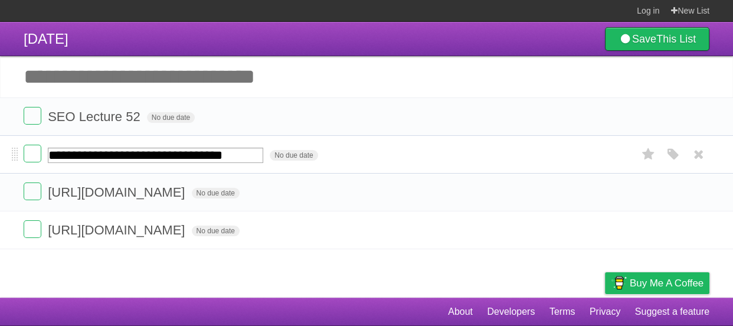  I want to click on a: Developers, so click(511, 312).